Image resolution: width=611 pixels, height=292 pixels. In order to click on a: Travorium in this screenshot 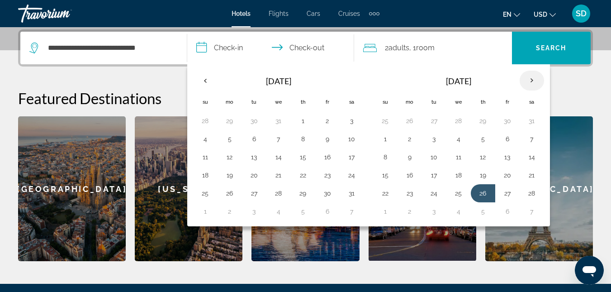, I will do `click(63, 14)`.